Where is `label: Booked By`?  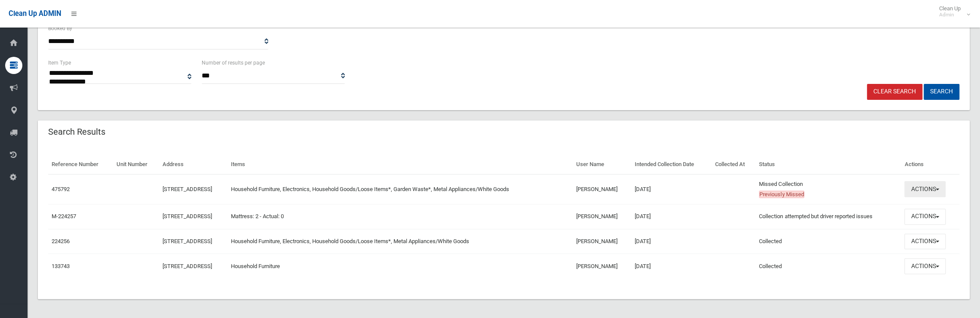 label: Booked By is located at coordinates (60, 29).